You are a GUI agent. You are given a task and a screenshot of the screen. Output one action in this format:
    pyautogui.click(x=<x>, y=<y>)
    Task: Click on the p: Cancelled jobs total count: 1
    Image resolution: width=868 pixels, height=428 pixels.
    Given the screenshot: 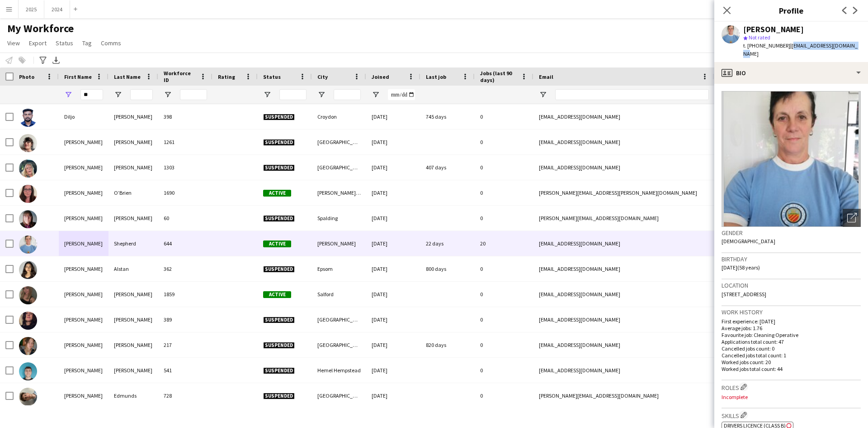 What is the action you would take?
    pyautogui.click(x=792, y=355)
    